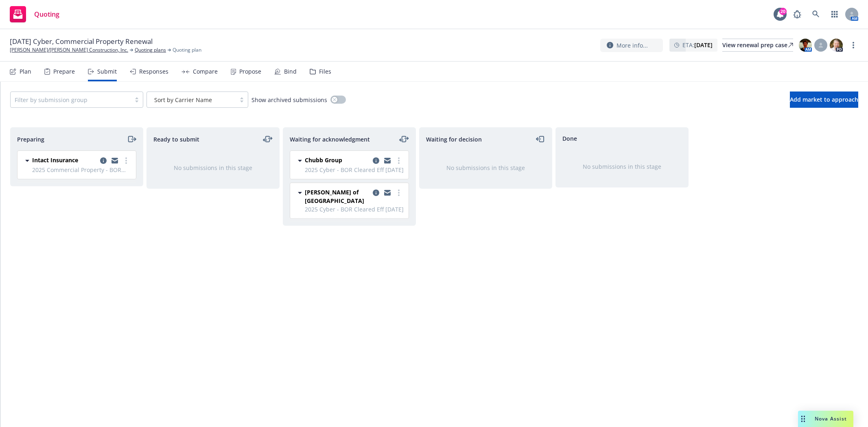  What do you see at coordinates (803, 419) in the screenshot?
I see `div: Drag to move` at bounding box center [803, 419].